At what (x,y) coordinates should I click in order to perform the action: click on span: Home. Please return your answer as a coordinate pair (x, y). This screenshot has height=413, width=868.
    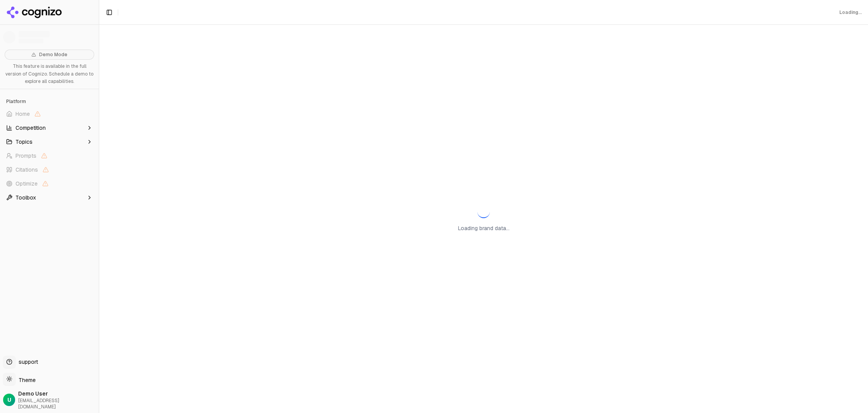
    Looking at the image, I should click on (22, 114).